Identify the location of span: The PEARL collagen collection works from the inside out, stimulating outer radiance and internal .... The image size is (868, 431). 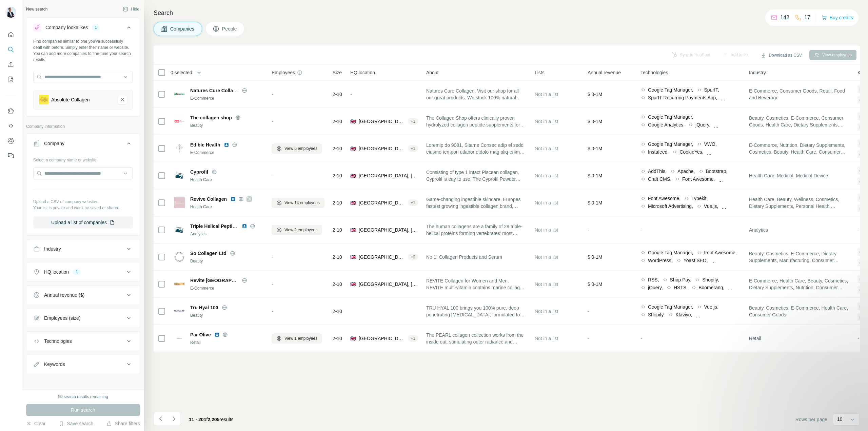
(477, 338).